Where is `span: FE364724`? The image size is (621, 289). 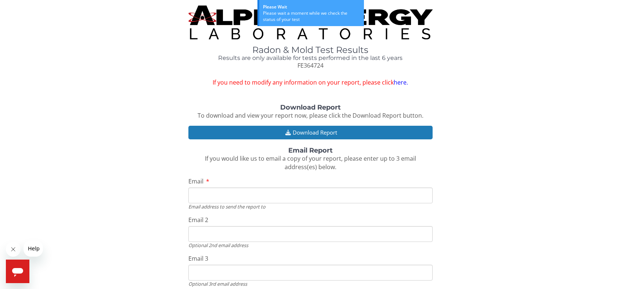 span: FE364724 is located at coordinates (310, 65).